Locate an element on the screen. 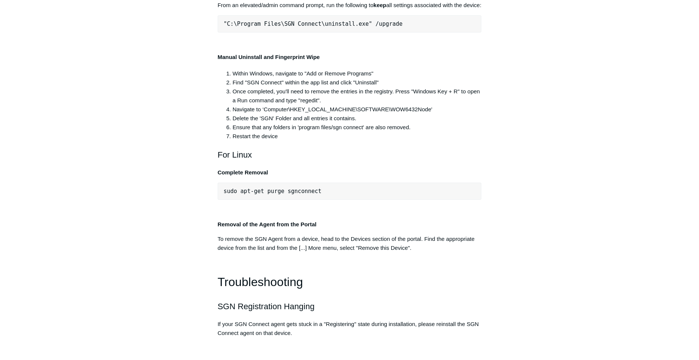 Image resolution: width=699 pixels, height=360 pixels. li: Within Windows, navigate to "Add or Remove Programs" is located at coordinates (357, 74).